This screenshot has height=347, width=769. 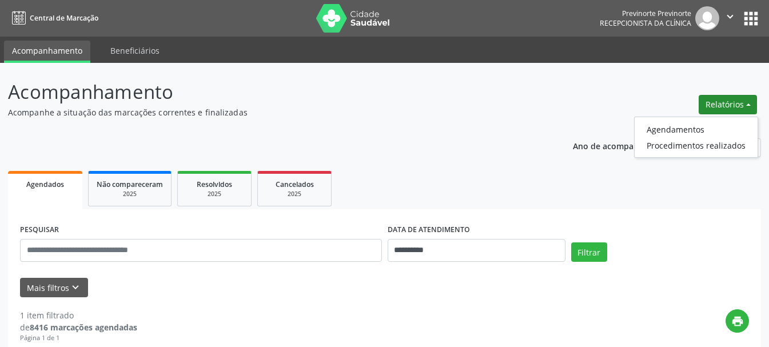 I want to click on button: Filtrar, so click(x=589, y=252).